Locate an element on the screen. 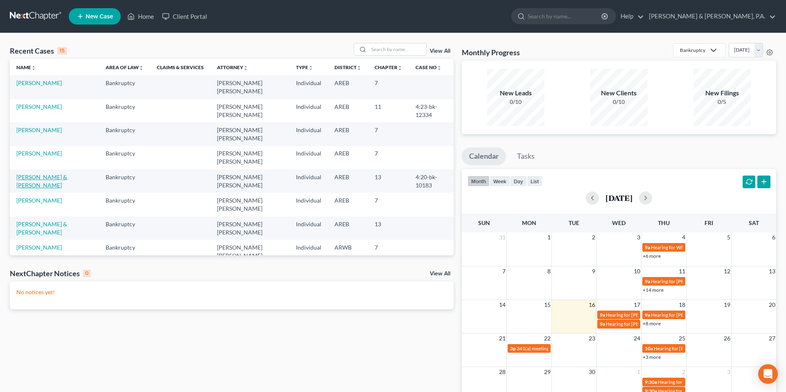 This screenshot has width=786, height=392. span: 30 is located at coordinates (592, 372).